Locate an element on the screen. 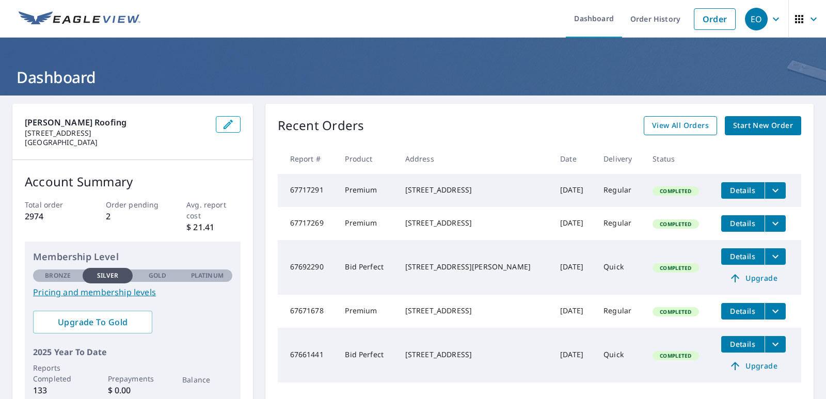  a: Upgrade To Gold is located at coordinates (92, 322).